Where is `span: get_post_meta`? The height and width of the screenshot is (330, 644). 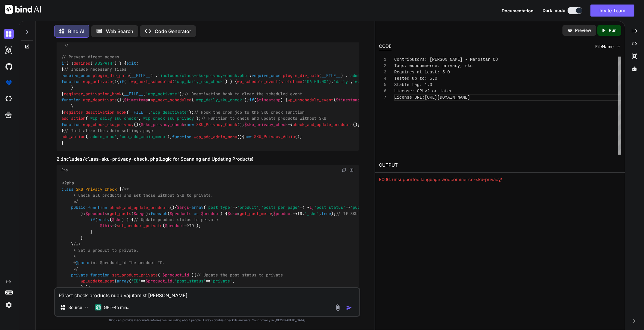
span: get_post_meta is located at coordinates (255, 213).